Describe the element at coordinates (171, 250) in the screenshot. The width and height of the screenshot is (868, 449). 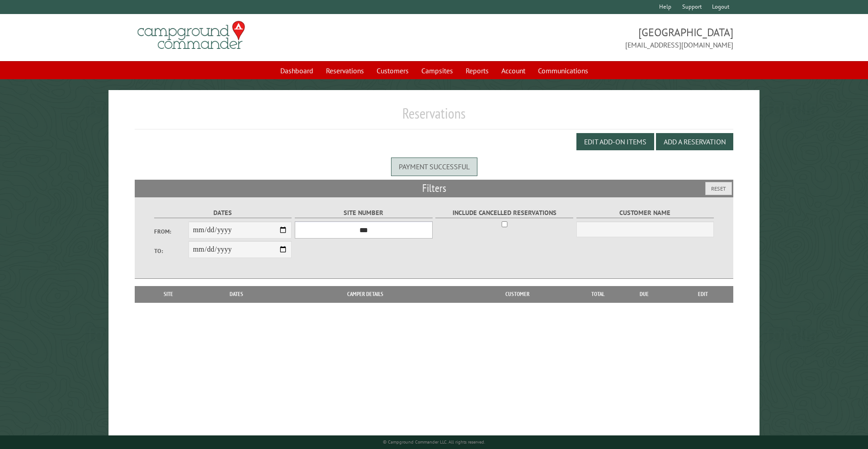
I see `label: To:` at that location.